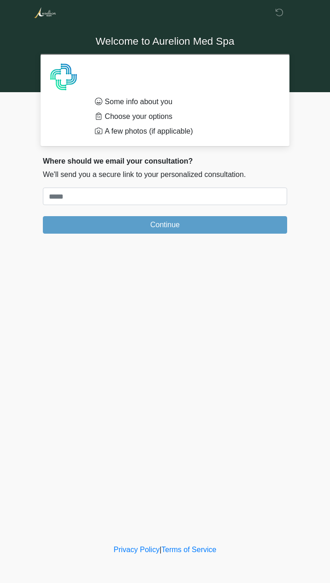 The height and width of the screenshot is (583, 330). Describe the element at coordinates (189, 549) in the screenshot. I see `a: Terms of Service` at that location.